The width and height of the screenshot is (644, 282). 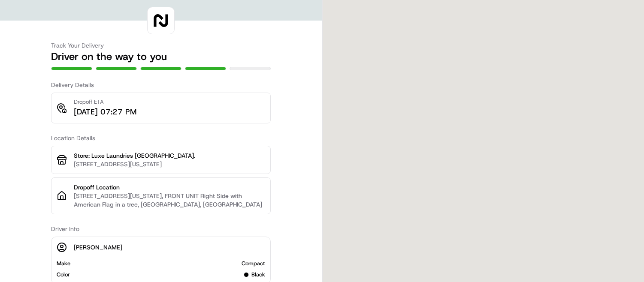 I want to click on span: Color, so click(x=63, y=275).